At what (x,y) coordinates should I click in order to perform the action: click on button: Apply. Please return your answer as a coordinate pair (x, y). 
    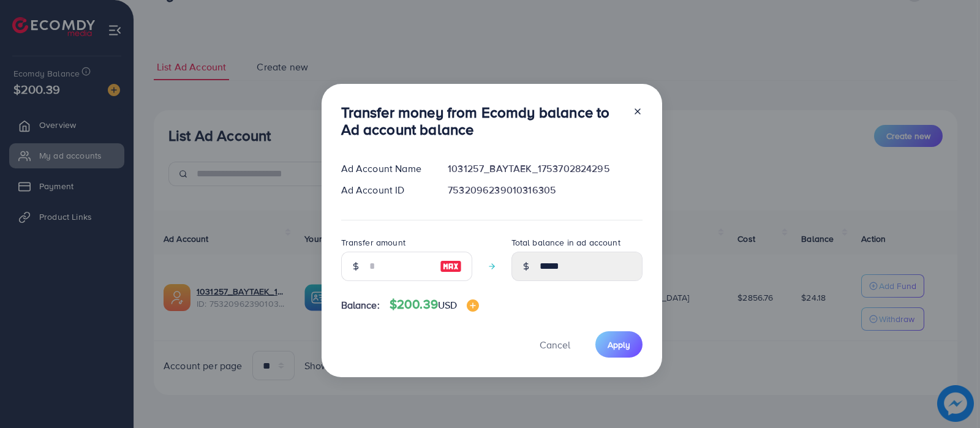
    Looking at the image, I should click on (619, 344).